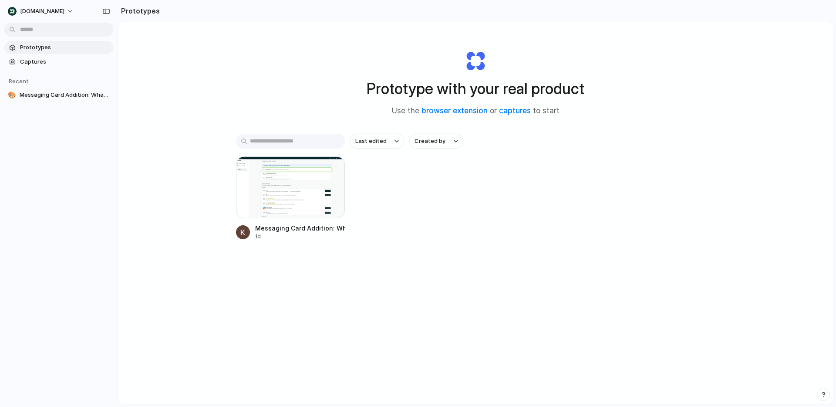 The image size is (836, 407). What do you see at coordinates (514, 111) in the screenshot?
I see `a: captures` at bounding box center [514, 111].